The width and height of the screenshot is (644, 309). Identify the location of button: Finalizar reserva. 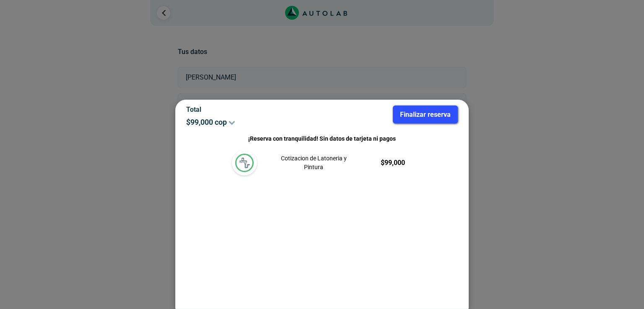
(425, 114).